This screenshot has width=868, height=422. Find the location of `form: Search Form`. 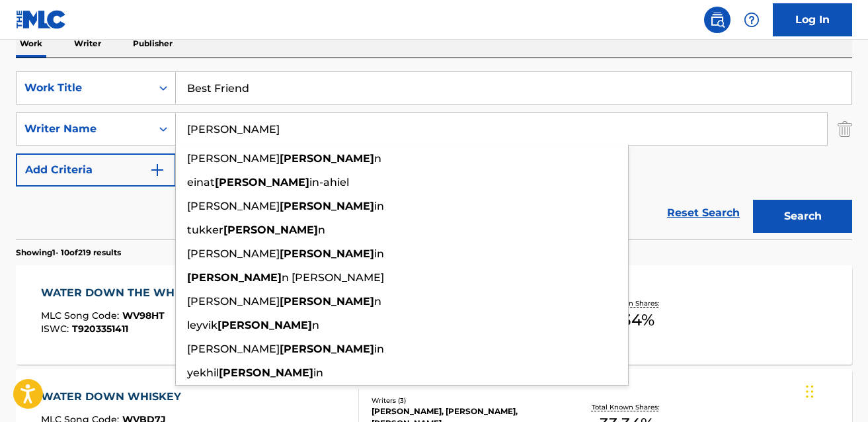

form: Search Form is located at coordinates (434, 156).